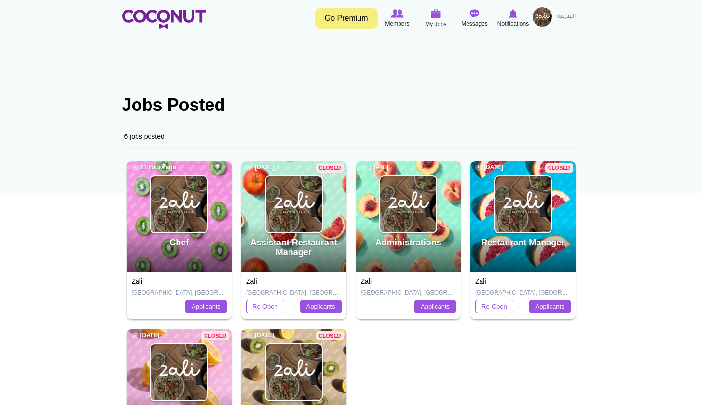 This screenshot has height=405, width=702. Describe the element at coordinates (475, 14) in the screenshot. I see `img: Messages` at that location.